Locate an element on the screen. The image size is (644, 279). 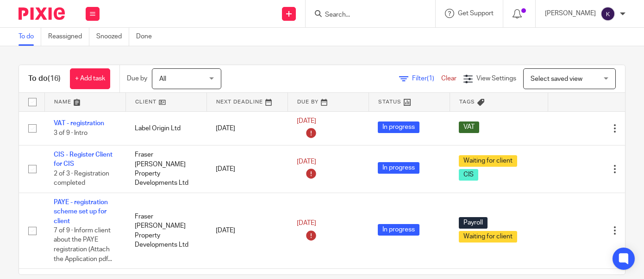
span: Select saved view is located at coordinates (556, 79).